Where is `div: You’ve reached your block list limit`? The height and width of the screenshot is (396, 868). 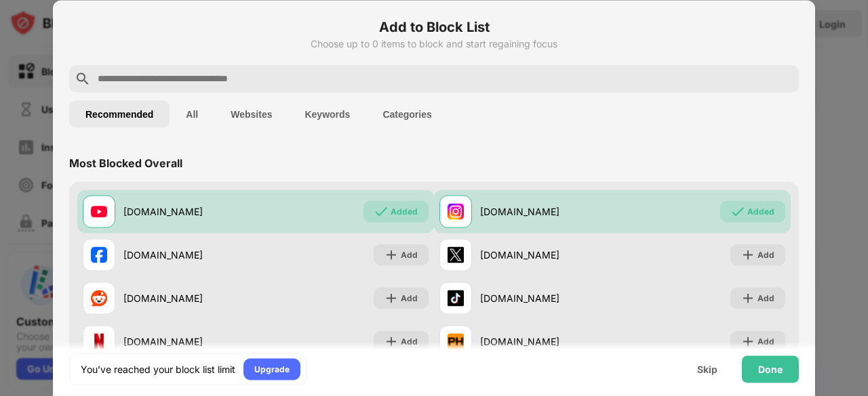 div: You’ve reached your block list limit is located at coordinates (158, 370).